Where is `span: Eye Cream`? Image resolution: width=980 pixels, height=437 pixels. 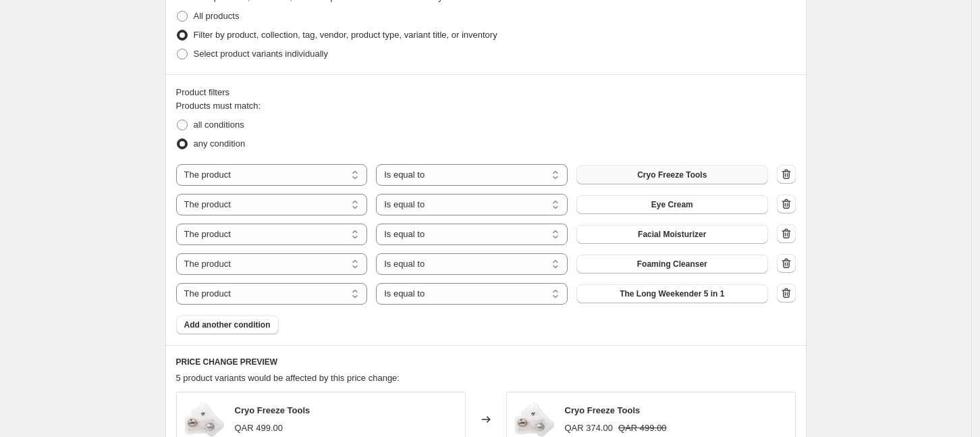
span: Eye Cream is located at coordinates (672, 205).